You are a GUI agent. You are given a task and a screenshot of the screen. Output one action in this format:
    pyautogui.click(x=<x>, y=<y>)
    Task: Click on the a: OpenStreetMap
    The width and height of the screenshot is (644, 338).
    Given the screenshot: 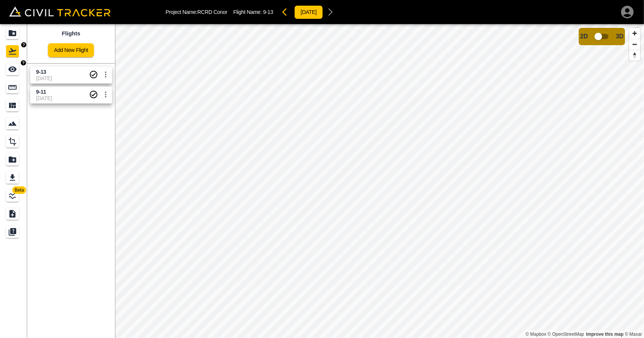 What is the action you would take?
    pyautogui.click(x=566, y=334)
    